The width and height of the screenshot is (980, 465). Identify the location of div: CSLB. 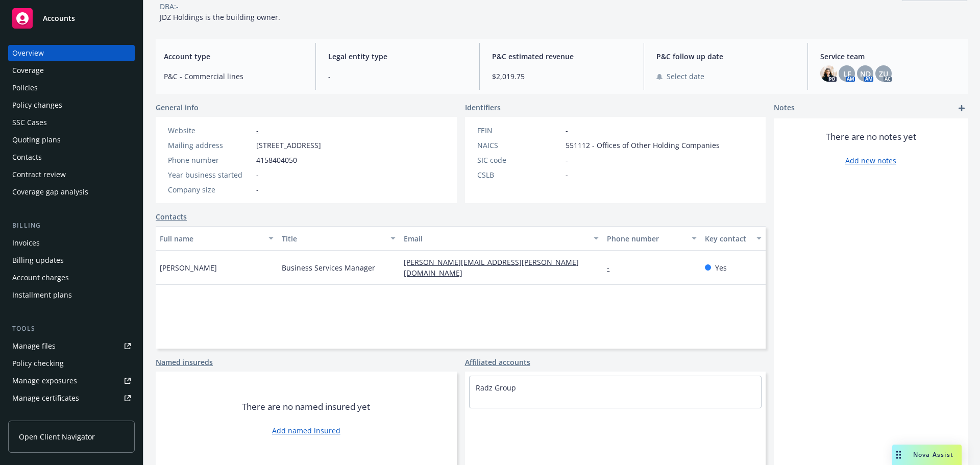
(519, 175).